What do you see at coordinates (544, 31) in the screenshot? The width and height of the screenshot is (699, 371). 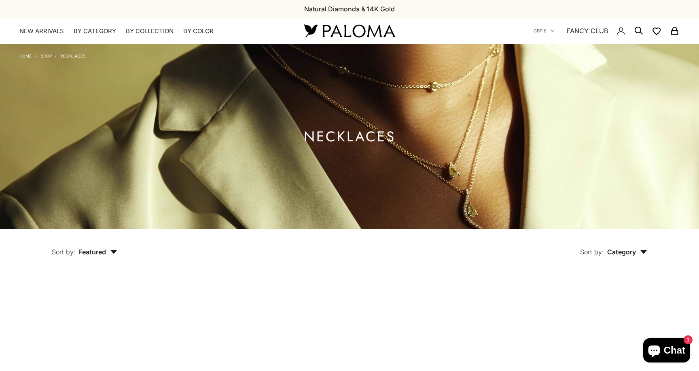 I see `button: GBP £` at bounding box center [544, 31].